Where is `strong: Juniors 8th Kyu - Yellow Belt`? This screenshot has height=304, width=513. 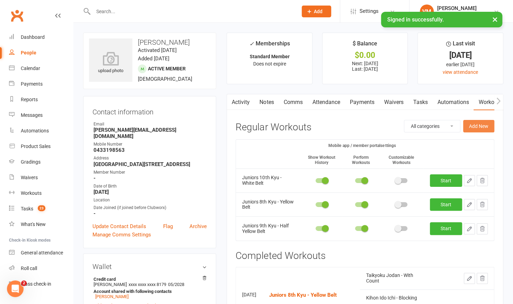
strong: Juniors 8th Kyu - Yellow Belt is located at coordinates (303, 295).